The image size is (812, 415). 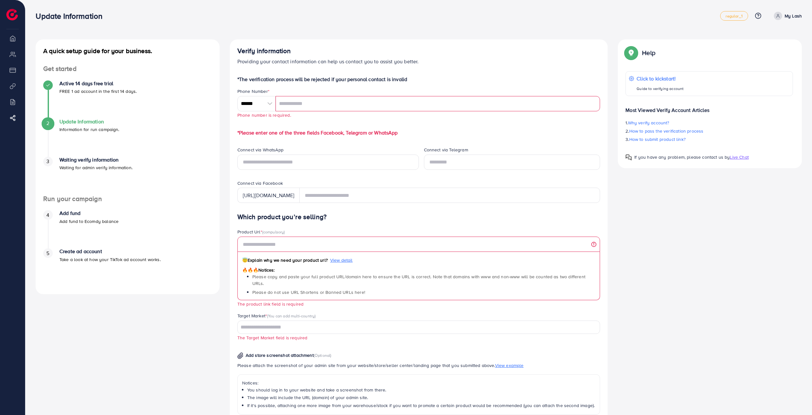 I want to click on li: Update Information, so click(x=128, y=138).